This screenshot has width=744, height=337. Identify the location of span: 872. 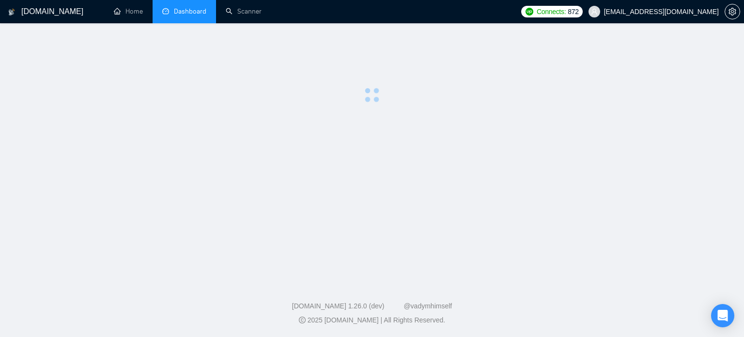
(573, 12).